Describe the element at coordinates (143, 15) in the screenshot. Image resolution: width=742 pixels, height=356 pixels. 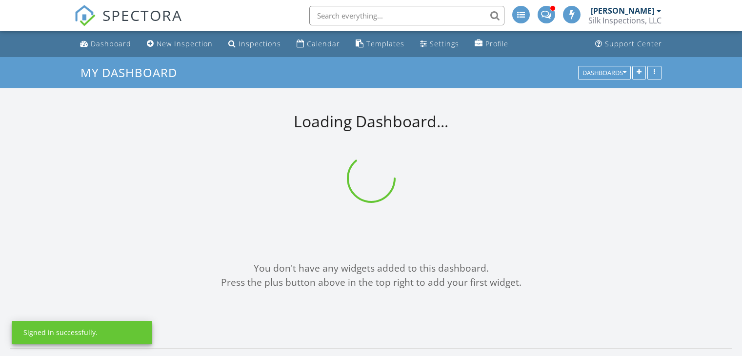
I see `span: SPECTORA` at that location.